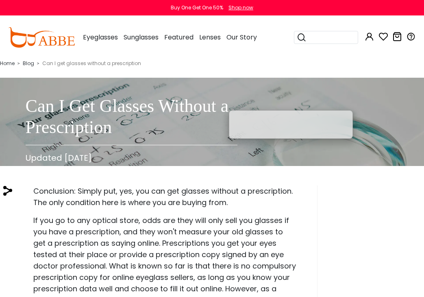 Image resolution: width=424 pixels, height=297 pixels. Describe the element at coordinates (41, 37) in the screenshot. I see `img: abbeglasses.com` at that location.